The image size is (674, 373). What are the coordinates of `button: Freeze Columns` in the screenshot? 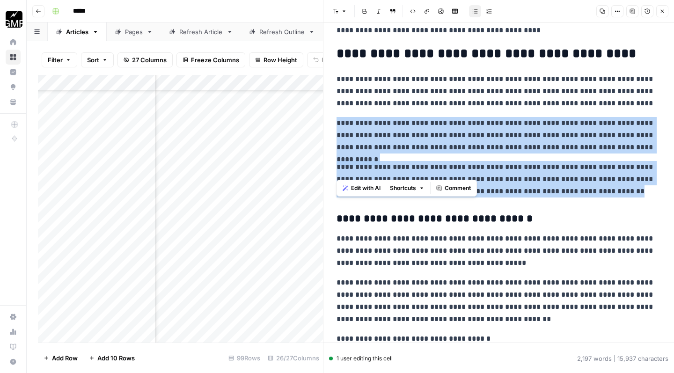 It's located at (211, 60).